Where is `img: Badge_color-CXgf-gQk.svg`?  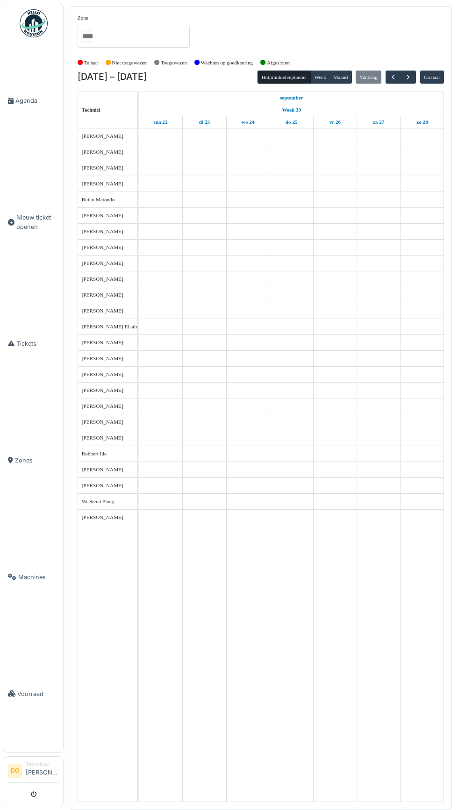 img: Badge_color-CXgf-gQk.svg is located at coordinates (34, 23).